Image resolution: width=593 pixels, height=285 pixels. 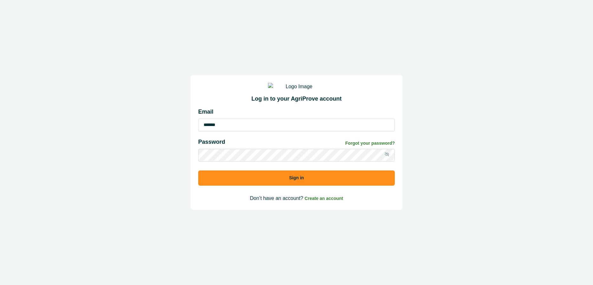 What do you see at coordinates (297, 178) in the screenshot?
I see `button: Sign in` at bounding box center [297, 178].